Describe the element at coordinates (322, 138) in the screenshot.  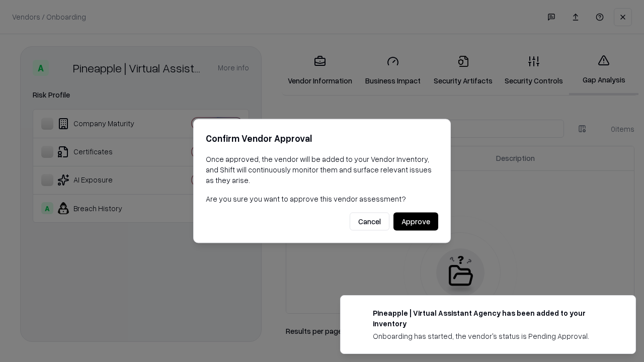
I see `h2: Confirm Vendor Approval` at that location.